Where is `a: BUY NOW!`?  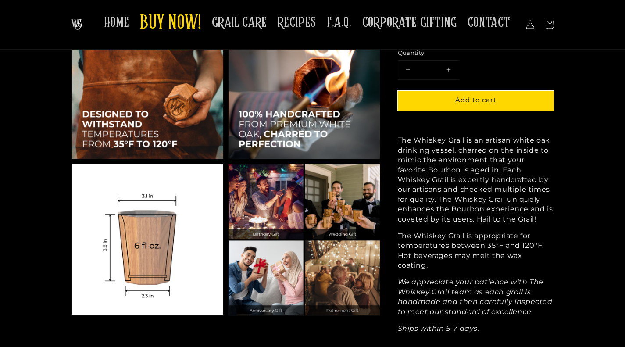 a: BUY NOW! is located at coordinates (171, 23).